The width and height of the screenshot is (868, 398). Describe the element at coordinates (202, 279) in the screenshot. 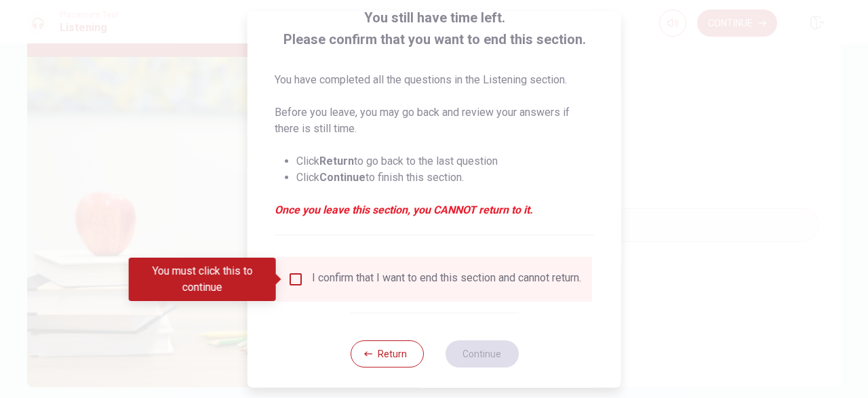

I see `div: You must click this to continue` at that location.